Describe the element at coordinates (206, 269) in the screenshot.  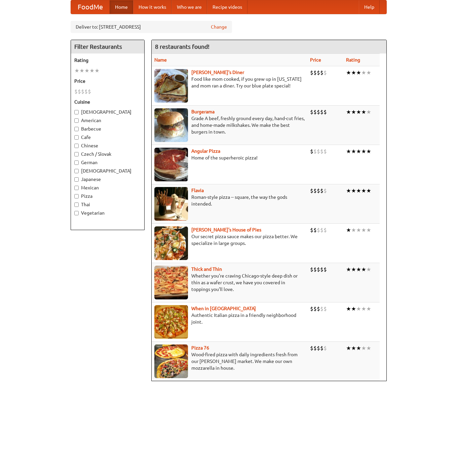
I see `b: Thick and Thin` at that location.